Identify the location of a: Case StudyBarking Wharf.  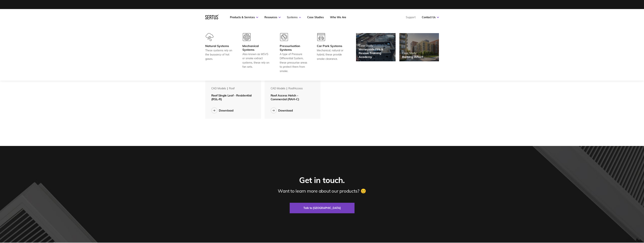
(419, 47).